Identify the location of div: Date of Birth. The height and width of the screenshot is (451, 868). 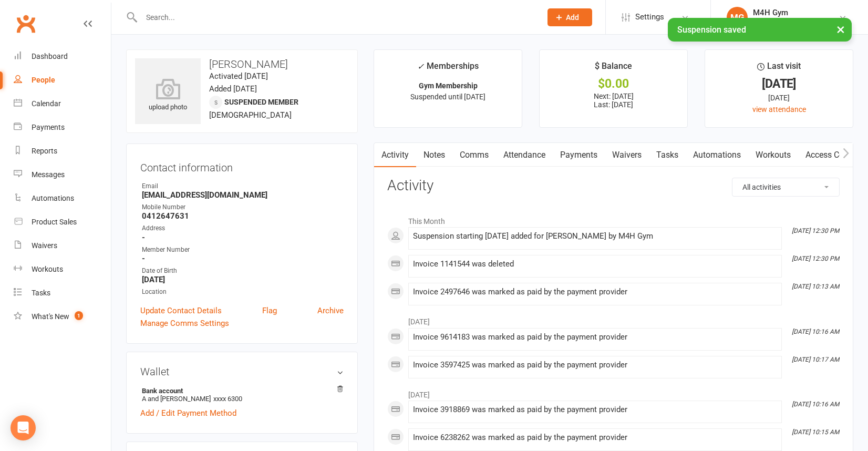
(242, 270).